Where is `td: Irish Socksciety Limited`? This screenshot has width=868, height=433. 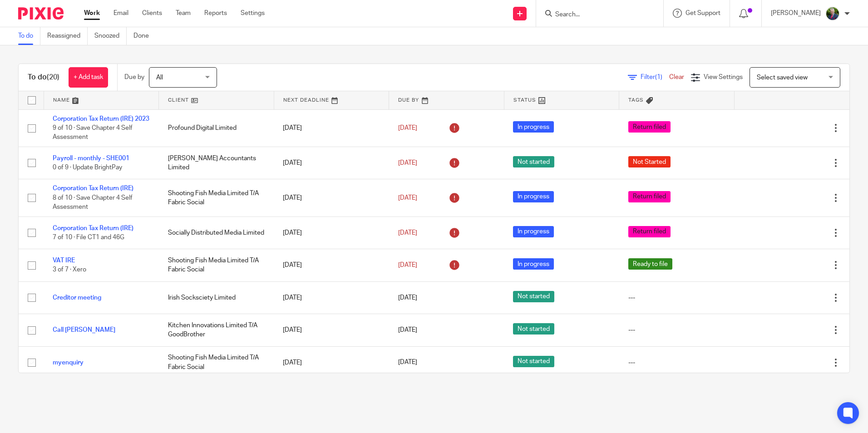
td: Irish Socksciety Limited is located at coordinates (217, 297).